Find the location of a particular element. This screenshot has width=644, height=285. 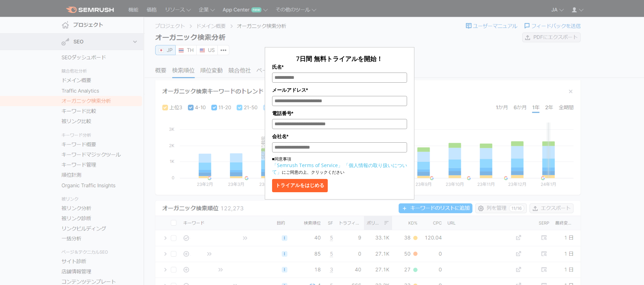

a: 「Semrush Terms of Service」 is located at coordinates (308, 165).